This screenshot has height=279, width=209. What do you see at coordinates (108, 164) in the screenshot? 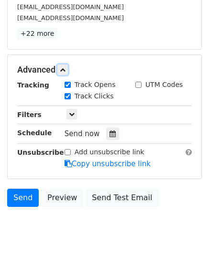
I see `a: Copy unsubscribe link` at bounding box center [108, 164].